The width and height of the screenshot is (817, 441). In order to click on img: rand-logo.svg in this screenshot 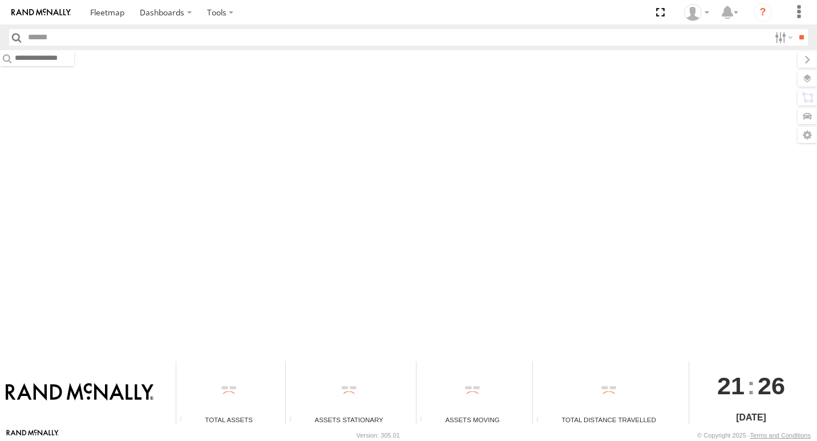, I will do `click(41, 13)`.